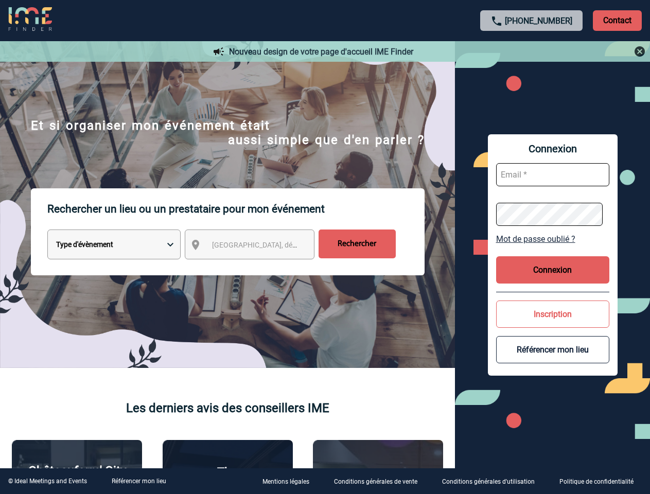 The height and width of the screenshot is (494, 650). I want to click on a: Conditions générales d'utilisation, so click(493, 481).